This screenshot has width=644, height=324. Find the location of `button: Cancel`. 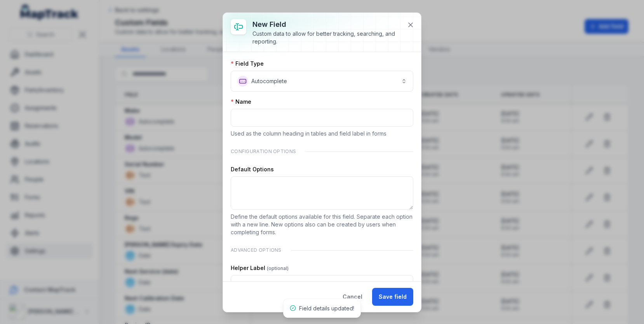

button: Cancel is located at coordinates (352, 297).